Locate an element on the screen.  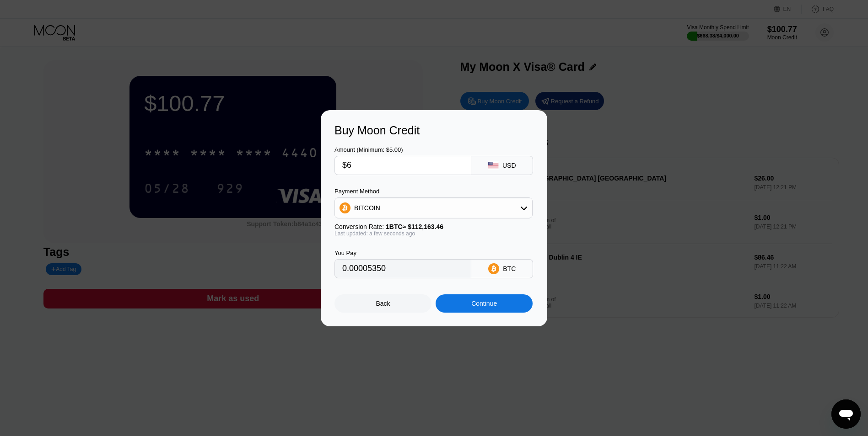
div: Back is located at coordinates (383, 304).